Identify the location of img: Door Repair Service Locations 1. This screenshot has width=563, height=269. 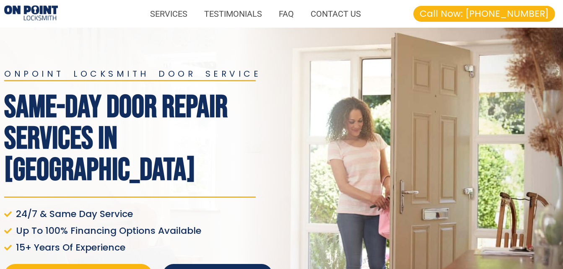
(31, 13).